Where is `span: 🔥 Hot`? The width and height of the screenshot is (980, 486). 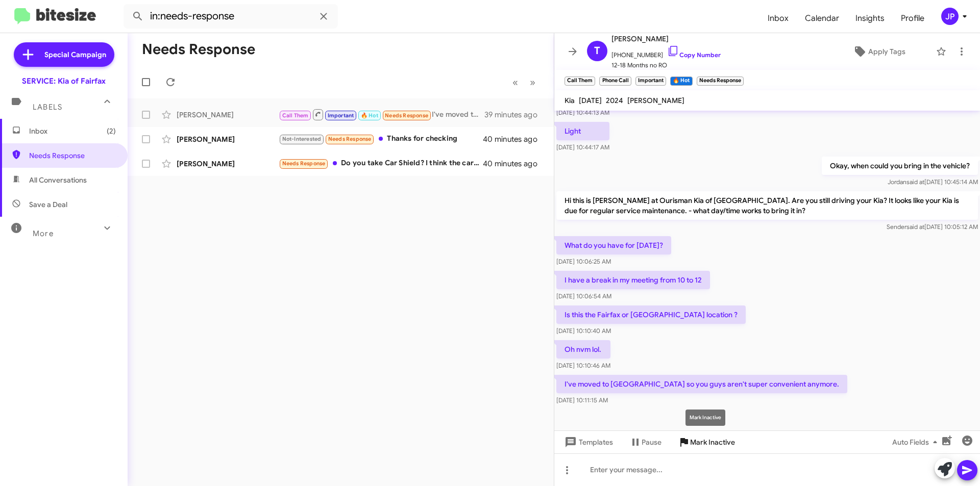 span: 🔥 Hot is located at coordinates (369, 115).